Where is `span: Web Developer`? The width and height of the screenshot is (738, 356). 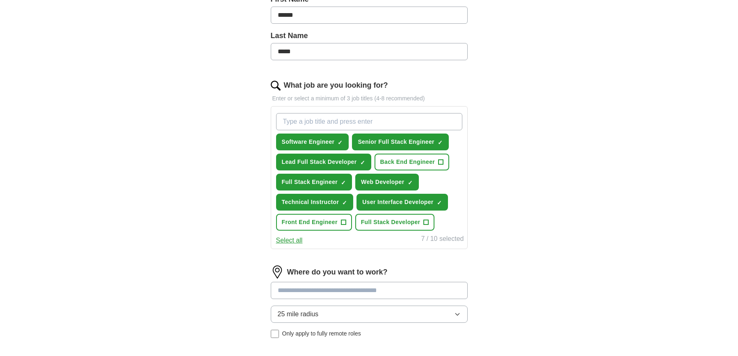
span: Web Developer is located at coordinates (382, 182).